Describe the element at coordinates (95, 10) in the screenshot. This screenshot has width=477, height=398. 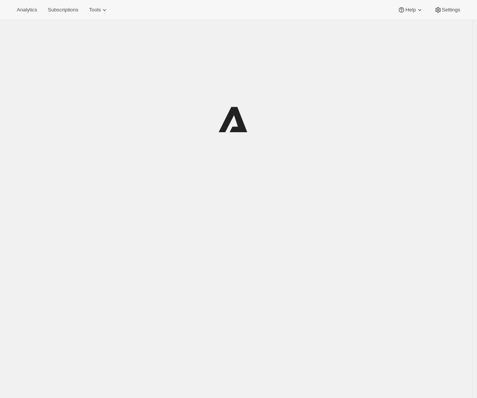
I see `span: Tools` at that location.